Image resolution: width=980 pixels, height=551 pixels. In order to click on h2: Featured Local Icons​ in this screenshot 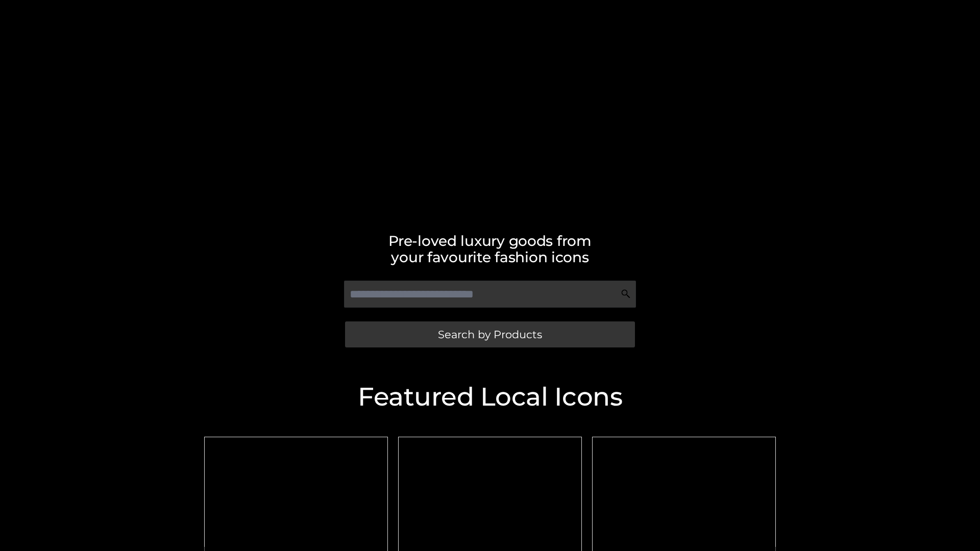, I will do `click(490, 397)`.